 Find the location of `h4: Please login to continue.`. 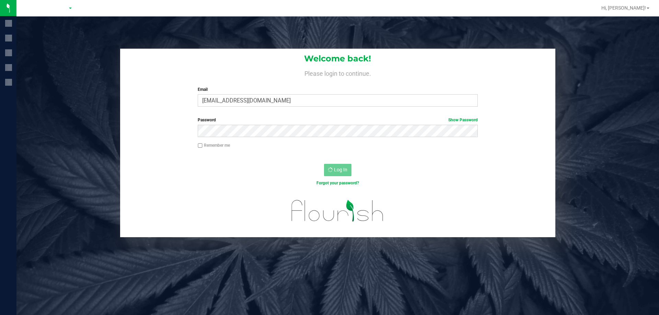

h4: Please login to continue. is located at coordinates (338, 73).